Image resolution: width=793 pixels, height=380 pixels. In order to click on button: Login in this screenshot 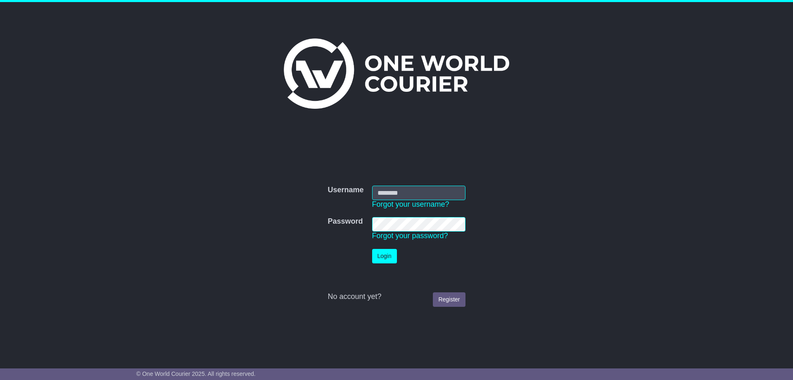, I will do `click(385, 256)`.